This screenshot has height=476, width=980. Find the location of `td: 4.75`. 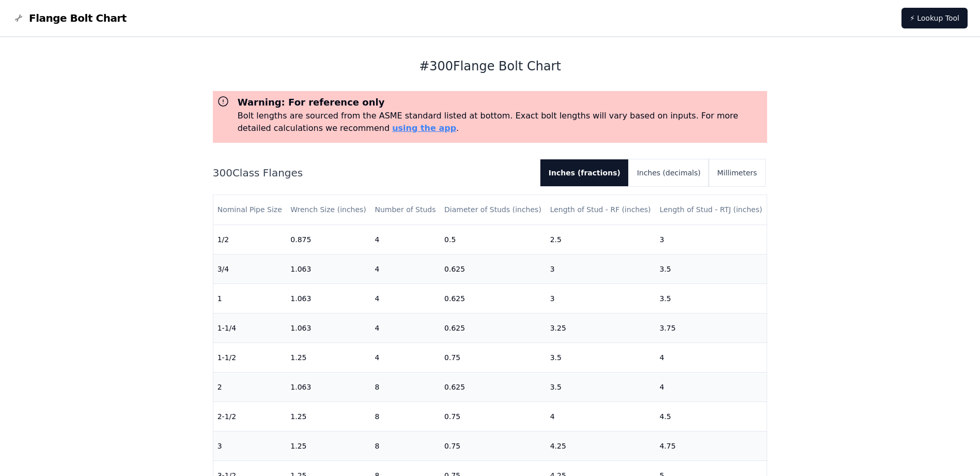

td: 4.75 is located at coordinates (712, 445).